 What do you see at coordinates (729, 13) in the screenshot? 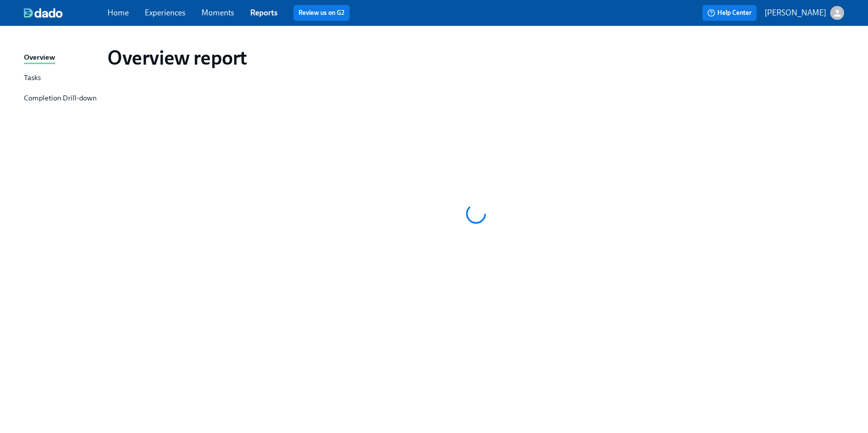
I see `span: Help Center` at bounding box center [729, 13].